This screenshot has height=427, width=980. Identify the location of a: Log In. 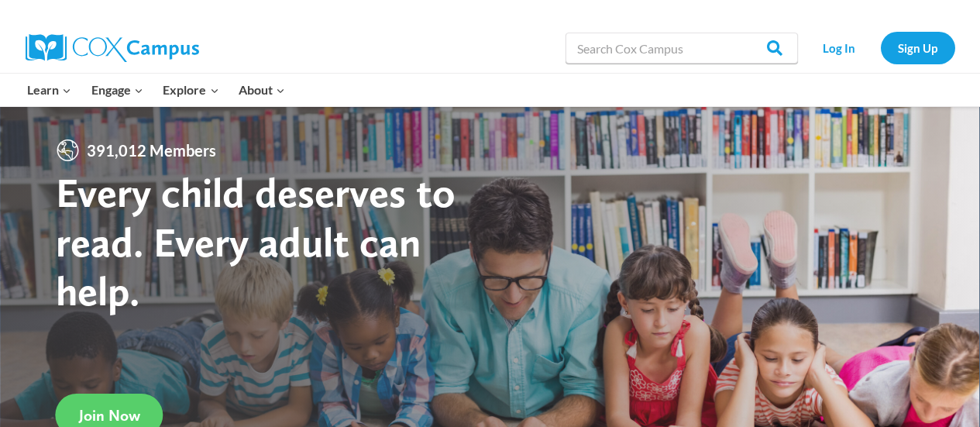
(839, 47).